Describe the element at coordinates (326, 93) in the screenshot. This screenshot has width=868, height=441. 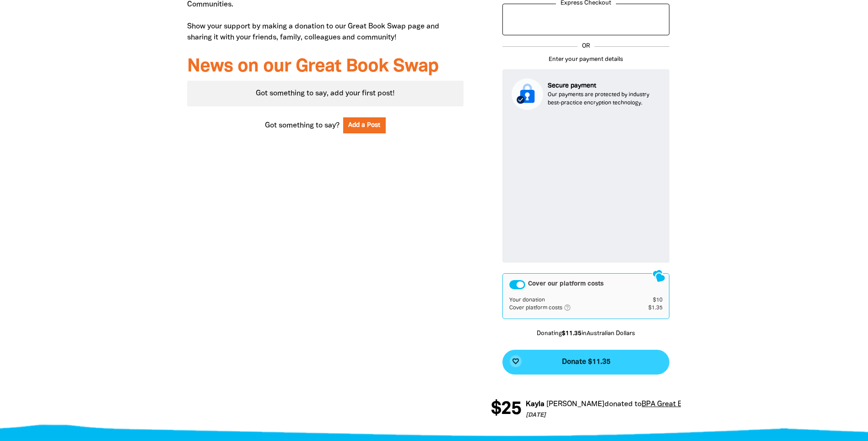
I see `div: Got something to say, add your first post!` at that location.